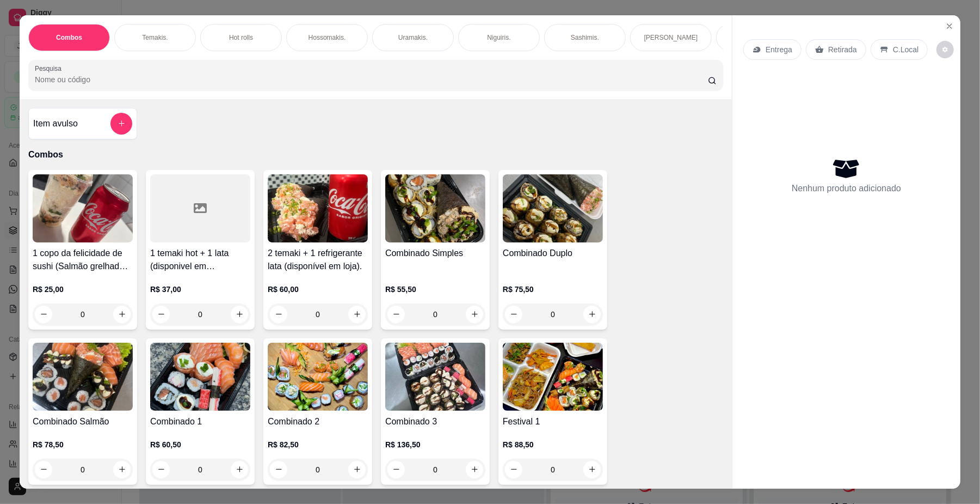  I want to click on p: R$ 25,00, so click(83, 289).